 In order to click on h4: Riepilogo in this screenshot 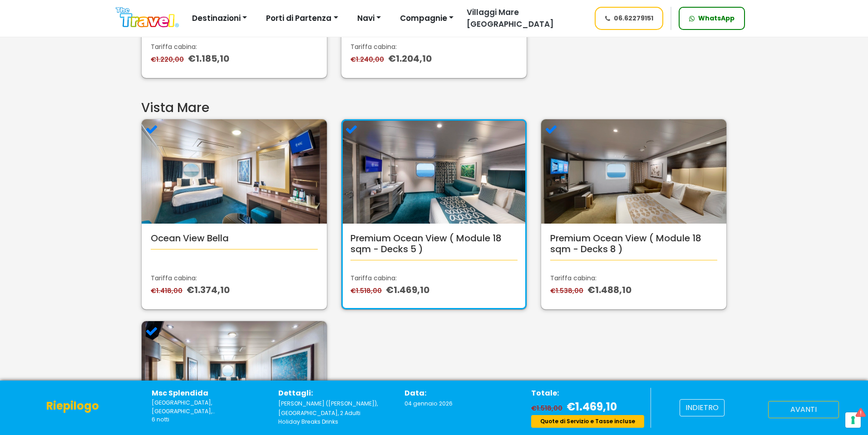, I will do `click(73, 406)`.